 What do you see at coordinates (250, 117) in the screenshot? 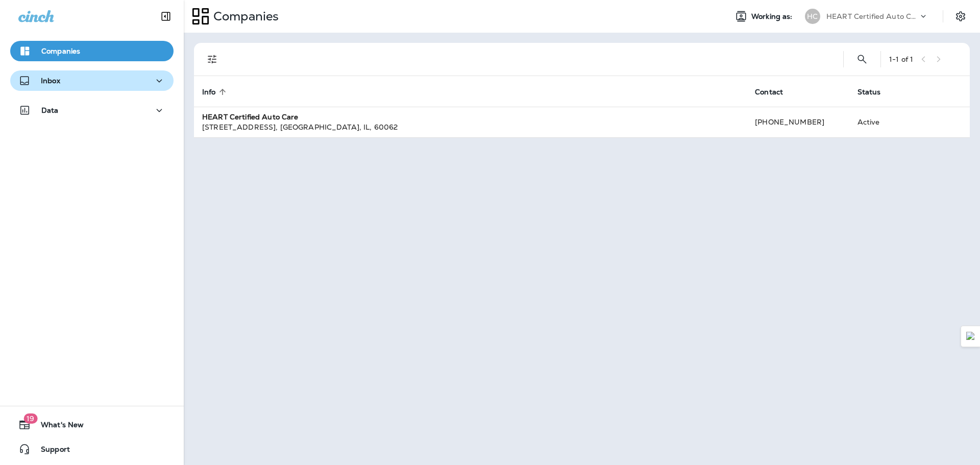
I see `strong: HEART Certified Auto Care` at bounding box center [250, 117].